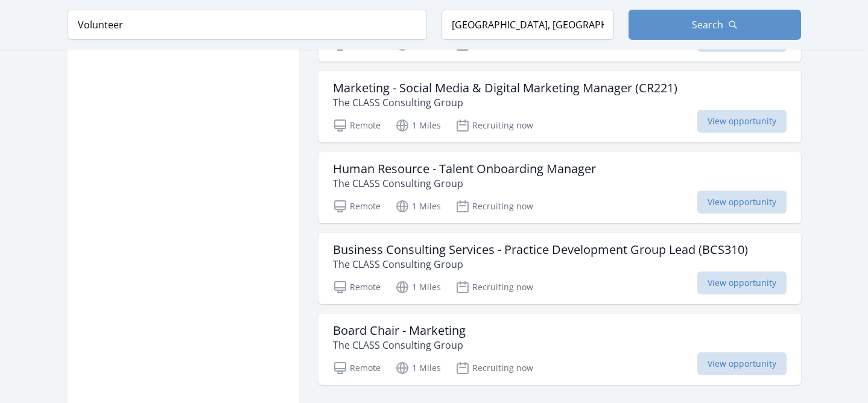 The width and height of the screenshot is (868, 403). I want to click on input: Location, so click(528, 25).